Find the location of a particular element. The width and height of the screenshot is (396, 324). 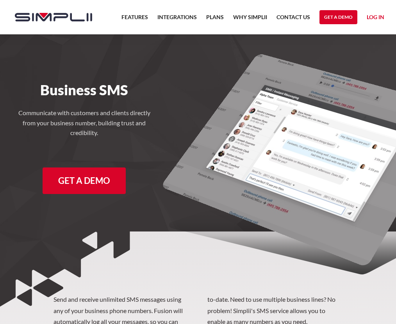

a: Integrations is located at coordinates (177, 20).